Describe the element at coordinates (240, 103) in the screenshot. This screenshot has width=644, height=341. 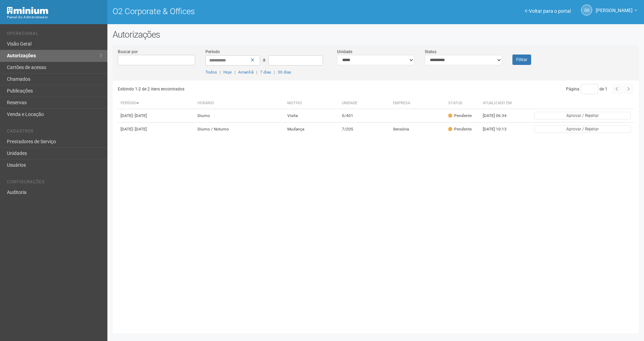
I see `th: Horário` at that location.